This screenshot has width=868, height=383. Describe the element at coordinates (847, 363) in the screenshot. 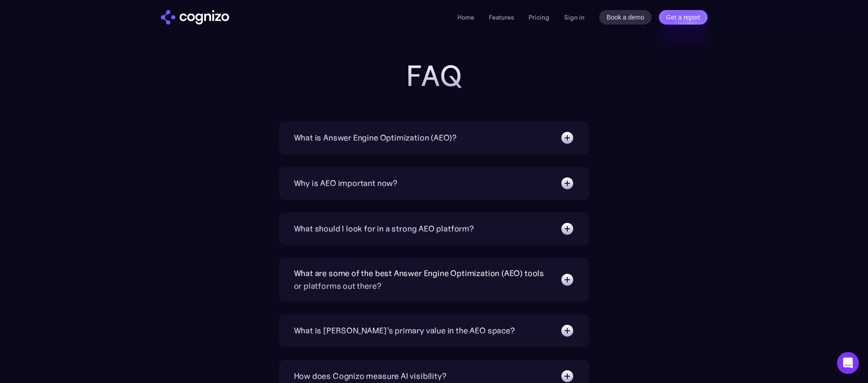

I see `div: Open Intercom Messenger` at that location.